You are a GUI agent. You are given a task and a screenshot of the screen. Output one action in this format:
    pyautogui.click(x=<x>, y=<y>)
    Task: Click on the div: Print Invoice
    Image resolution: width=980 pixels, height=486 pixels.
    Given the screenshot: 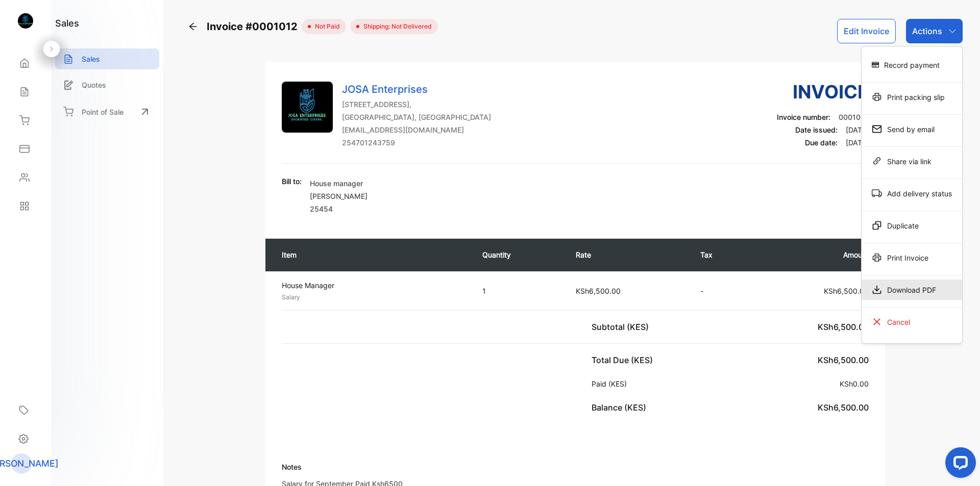 What is the action you would take?
    pyautogui.click(x=912, y=257)
    